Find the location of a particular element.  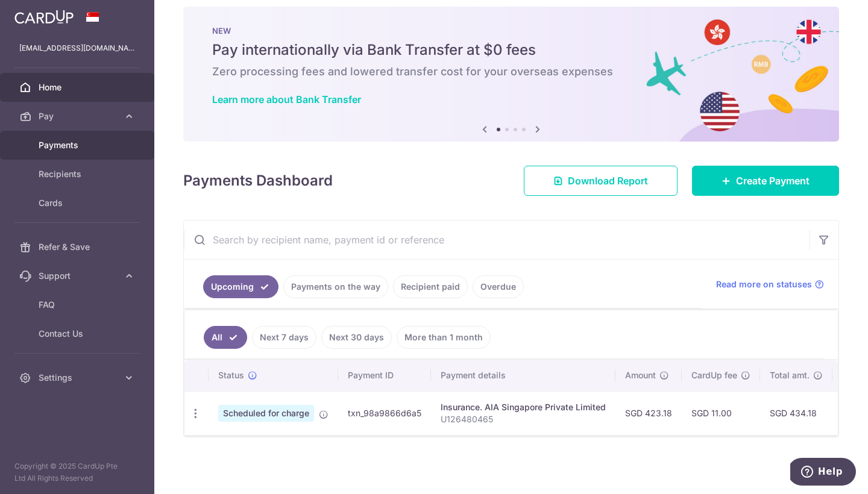

span: Payments is located at coordinates (78, 145).